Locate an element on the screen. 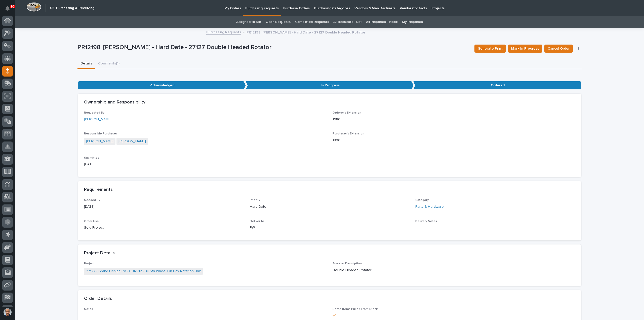 This screenshot has height=320, width=644. span: Order Use is located at coordinates (91, 222).